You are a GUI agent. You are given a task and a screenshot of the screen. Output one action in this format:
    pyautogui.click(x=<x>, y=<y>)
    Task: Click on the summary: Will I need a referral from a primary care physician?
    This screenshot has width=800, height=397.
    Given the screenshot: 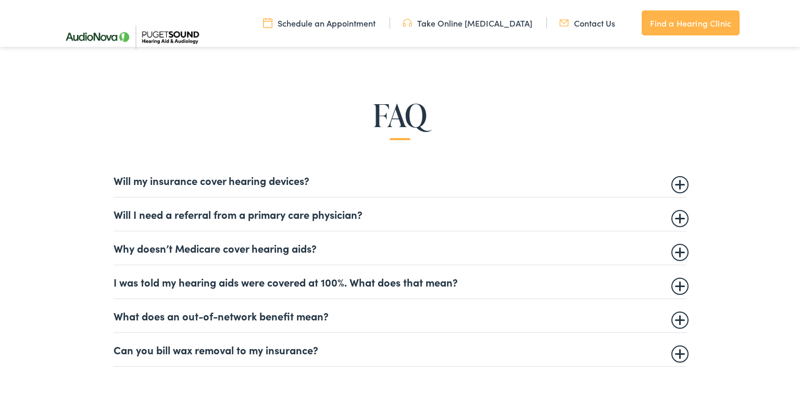 What is the action you would take?
    pyautogui.click(x=400, y=214)
    